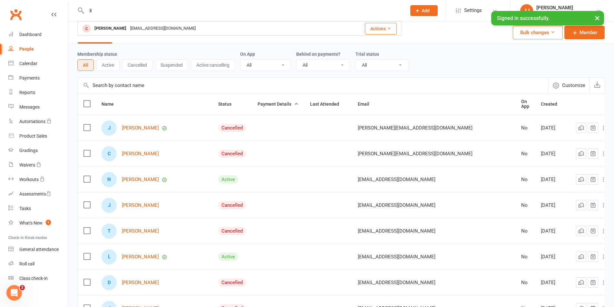 The height and width of the screenshot is (307, 614). I want to click on div: JJ, so click(526, 11).